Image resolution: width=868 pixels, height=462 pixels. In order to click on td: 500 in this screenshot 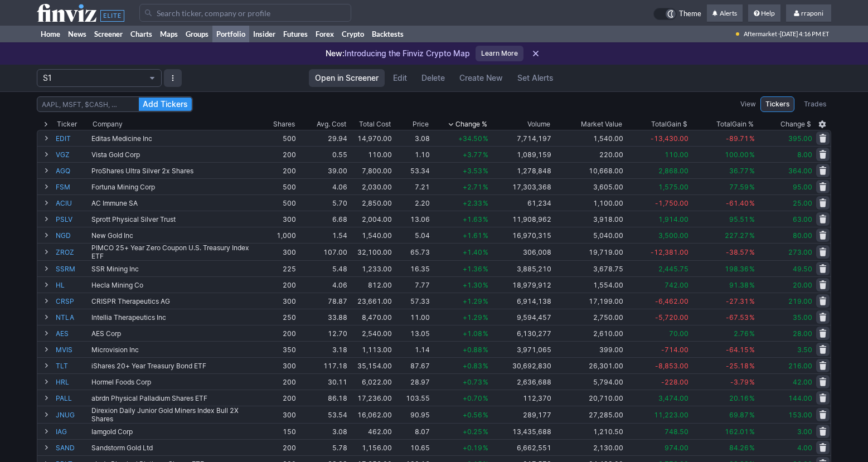, I will do `click(277, 138)`.